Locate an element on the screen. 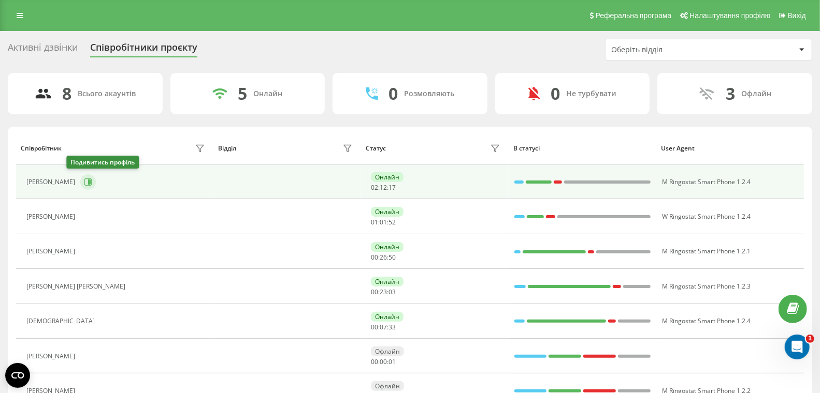 This screenshot has height=393, width=820. span: 33 is located at coordinates (392, 327).